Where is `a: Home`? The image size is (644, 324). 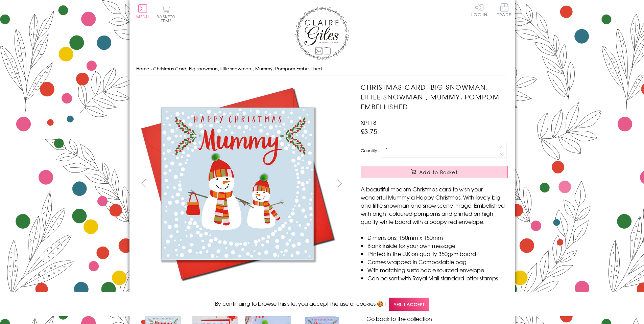 a: Home is located at coordinates (143, 68).